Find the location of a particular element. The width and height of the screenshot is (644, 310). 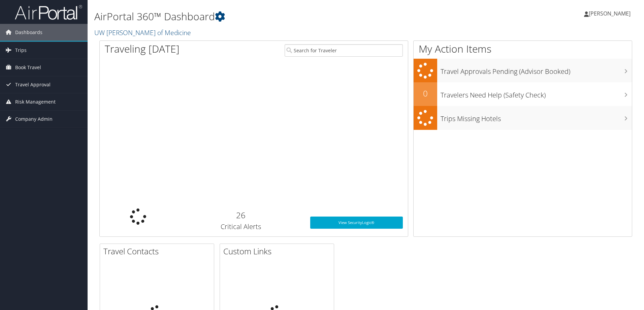

span: Risk Management is located at coordinates (35, 102).